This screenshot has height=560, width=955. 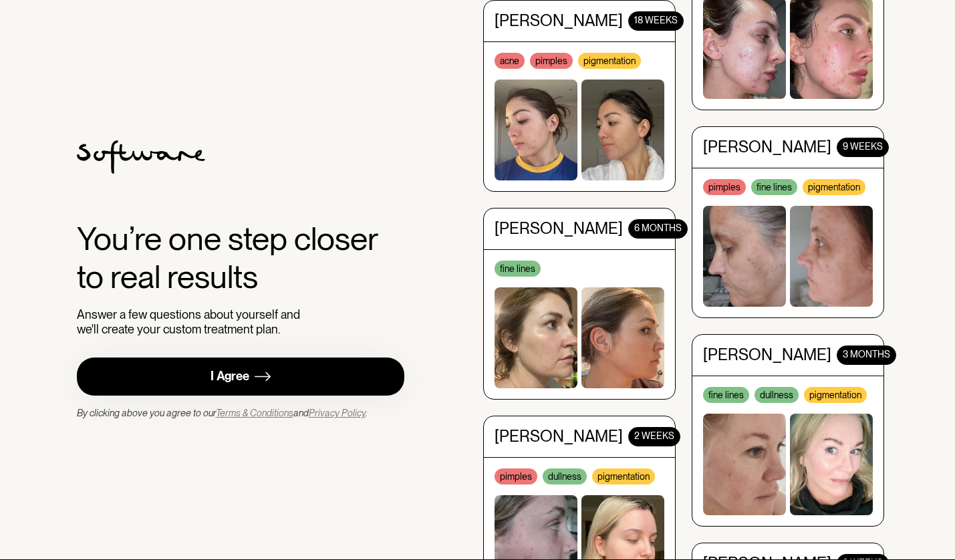 What do you see at coordinates (230, 376) in the screenshot?
I see `div: I Agree` at bounding box center [230, 376].